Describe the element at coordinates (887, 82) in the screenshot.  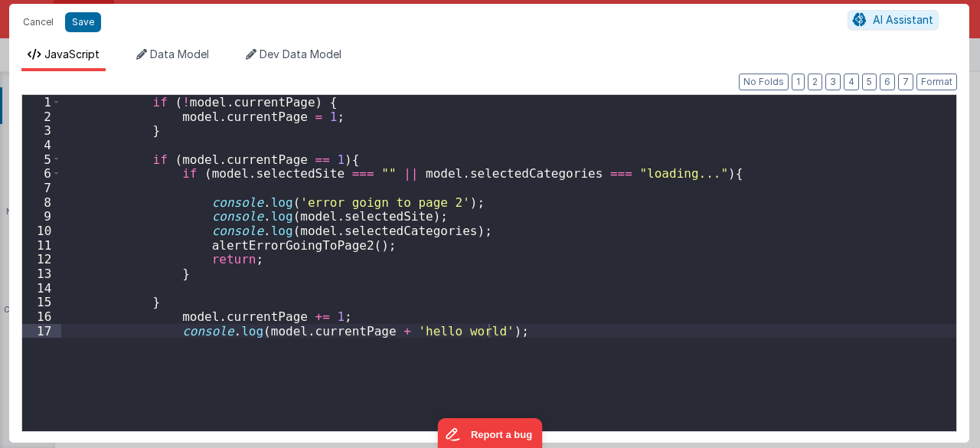
I see `button: 6` at that location.